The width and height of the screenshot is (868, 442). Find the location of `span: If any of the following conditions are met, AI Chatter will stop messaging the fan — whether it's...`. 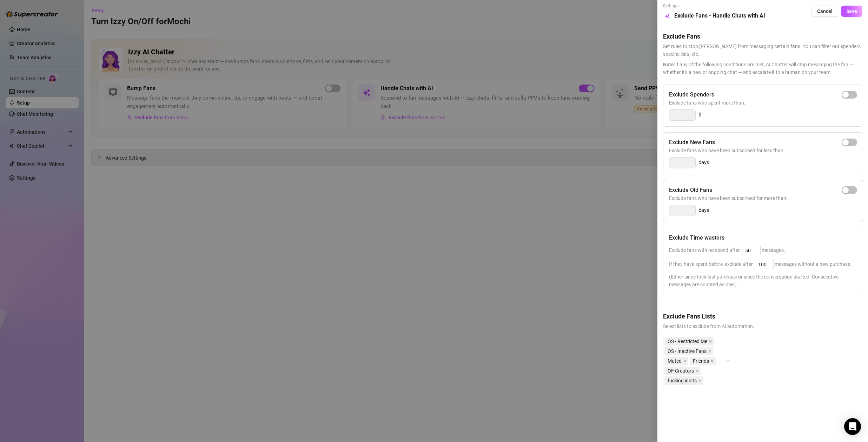

span: If any of the following conditions are met, AI Chatter will stop messaging the fan — whether it's... is located at coordinates (763, 69).